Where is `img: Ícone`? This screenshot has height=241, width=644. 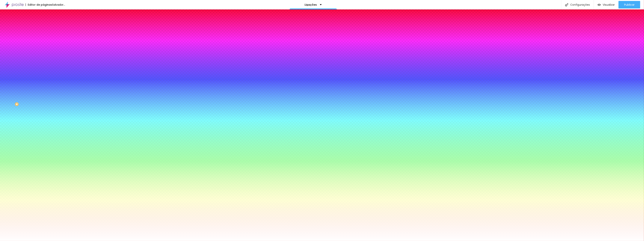 img: Ícone is located at coordinates (567, 5).